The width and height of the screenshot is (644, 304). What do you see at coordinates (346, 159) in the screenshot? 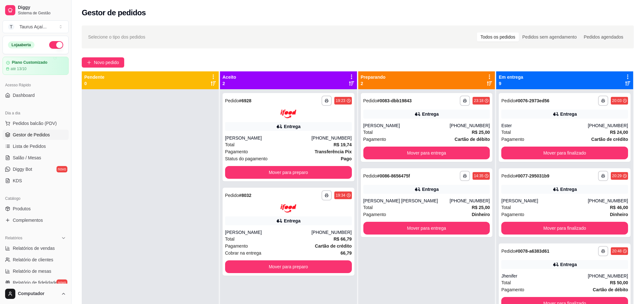
I see `strong: Pago` at bounding box center [346, 159].